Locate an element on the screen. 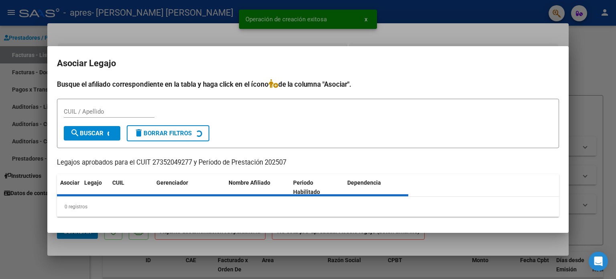  datatable-header-cell: Nombre Afiliado is located at coordinates (257, 187).